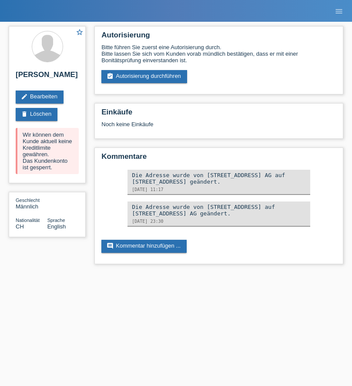  What do you see at coordinates (219, 127) in the screenshot?
I see `div: Noch keine Einkäufe` at bounding box center [219, 127].